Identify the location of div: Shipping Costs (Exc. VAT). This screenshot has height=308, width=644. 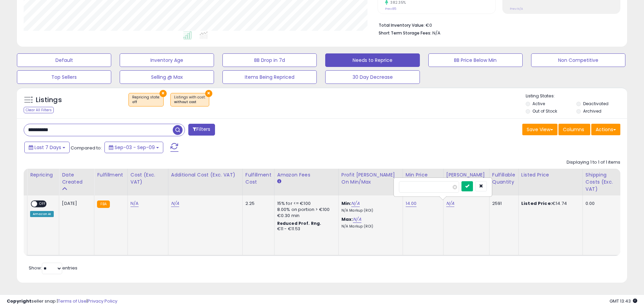
(603, 182).